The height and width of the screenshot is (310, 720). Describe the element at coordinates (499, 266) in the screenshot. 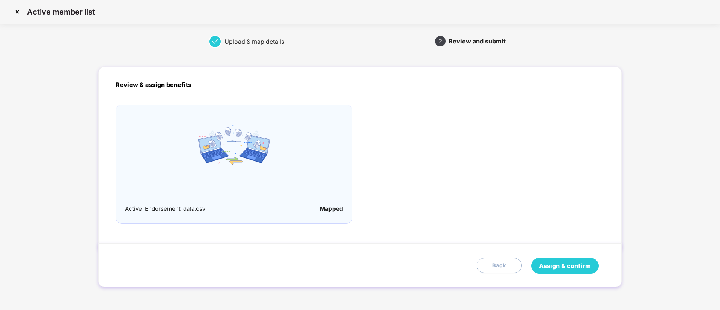

I see `button: Back` at that location.